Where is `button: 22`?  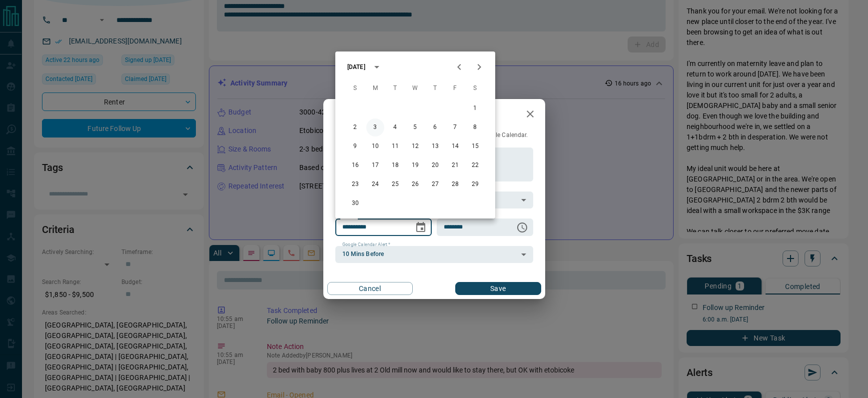
button: 22 is located at coordinates (475, 166).